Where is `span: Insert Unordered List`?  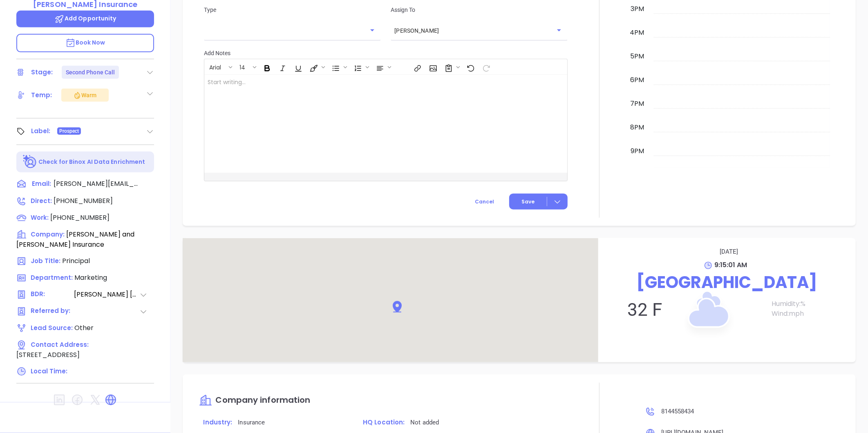 span: Insert Unordered List is located at coordinates (338, 67).